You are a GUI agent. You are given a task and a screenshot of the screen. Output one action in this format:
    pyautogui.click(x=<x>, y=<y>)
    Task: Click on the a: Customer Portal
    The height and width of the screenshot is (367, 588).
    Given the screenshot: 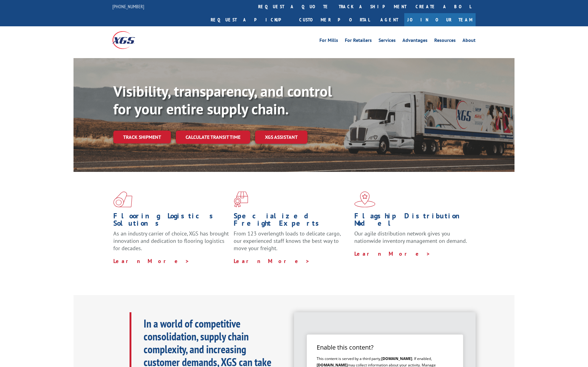 What is the action you would take?
    pyautogui.click(x=334, y=19)
    